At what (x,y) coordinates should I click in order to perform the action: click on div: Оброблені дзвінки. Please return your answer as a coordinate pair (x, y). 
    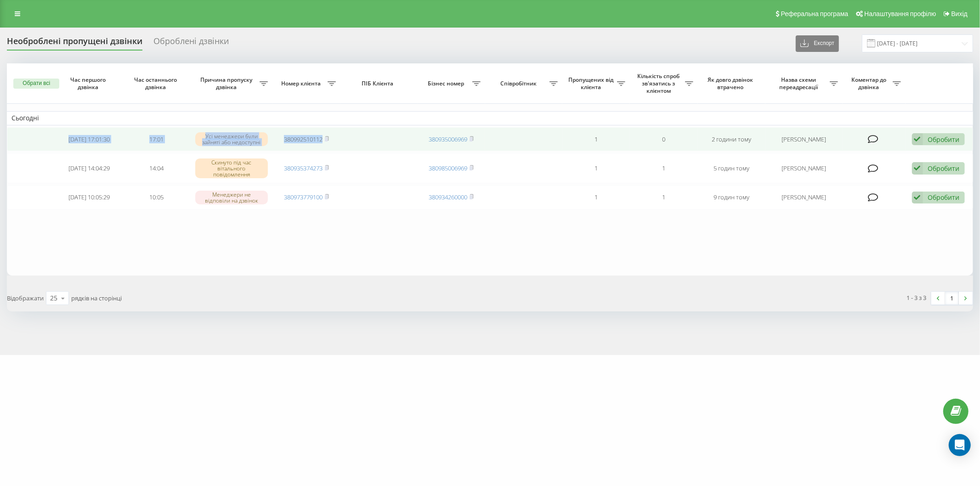
    Looking at the image, I should click on (191, 43).